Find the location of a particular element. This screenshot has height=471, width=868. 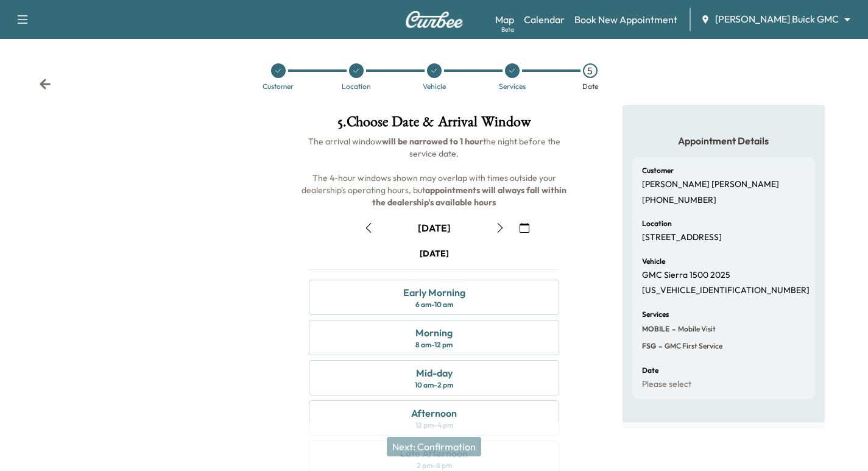

div: Location is located at coordinates (356, 87).